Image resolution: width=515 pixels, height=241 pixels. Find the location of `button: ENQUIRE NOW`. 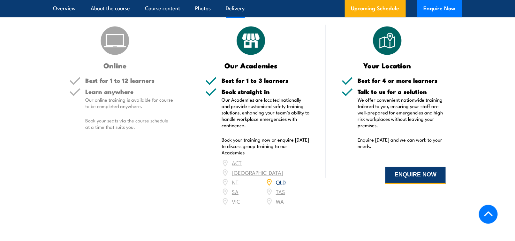

button: ENQUIRE NOW is located at coordinates (415, 175).